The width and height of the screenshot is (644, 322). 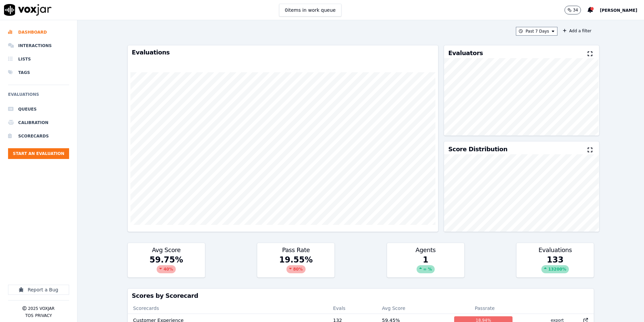 What do you see at coordinates (39, 153) in the screenshot?
I see `button: Start an Evaluation` at bounding box center [39, 153].